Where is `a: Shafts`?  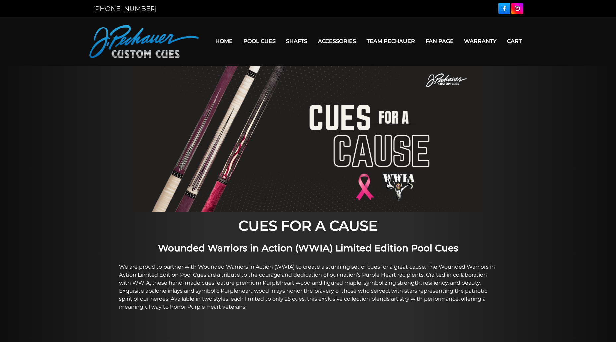
a: Shafts is located at coordinates (297, 41).